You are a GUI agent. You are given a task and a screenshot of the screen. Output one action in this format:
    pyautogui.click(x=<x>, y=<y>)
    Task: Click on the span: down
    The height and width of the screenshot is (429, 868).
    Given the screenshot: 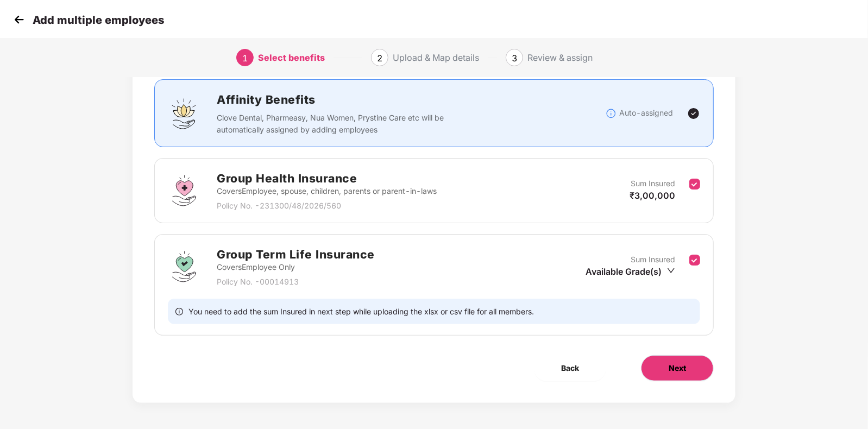 What is the action you would take?
    pyautogui.click(x=671, y=271)
    